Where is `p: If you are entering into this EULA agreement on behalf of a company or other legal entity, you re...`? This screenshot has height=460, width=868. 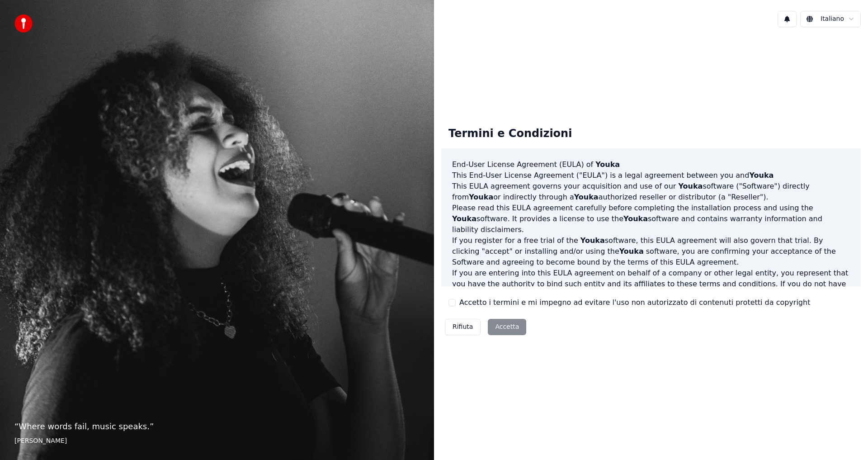 p: If you are entering into this EULA agreement on behalf of a company or other legal entity, you re... is located at coordinates (651, 290).